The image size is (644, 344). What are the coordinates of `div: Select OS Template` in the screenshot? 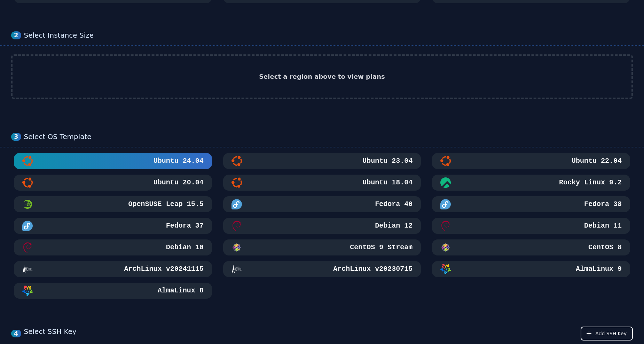 It's located at (328, 136).